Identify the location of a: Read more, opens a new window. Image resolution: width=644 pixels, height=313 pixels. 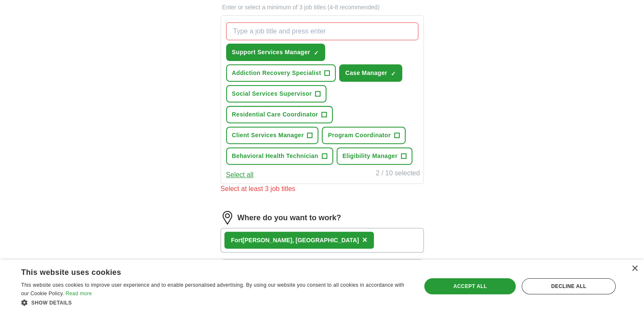
(79, 294).